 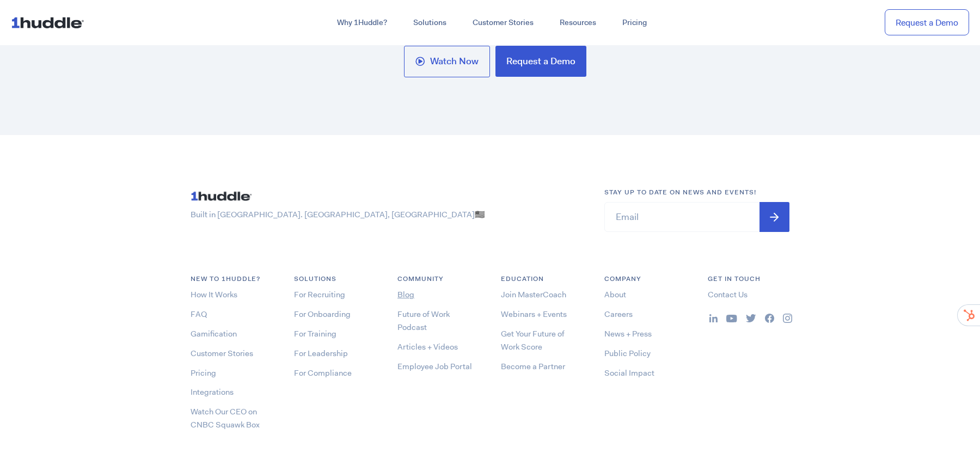 I want to click on a: Watch Now, so click(x=447, y=61).